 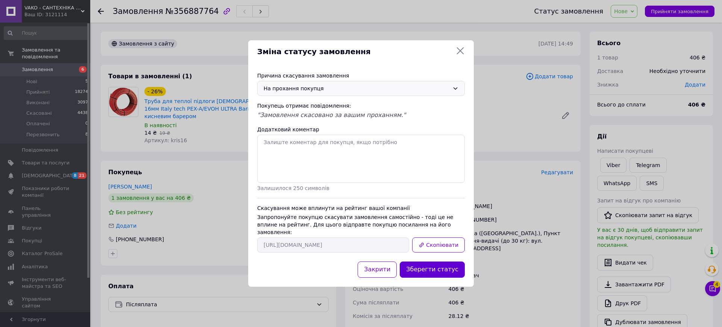 I want to click on label: Додатковий коментар, so click(x=288, y=129).